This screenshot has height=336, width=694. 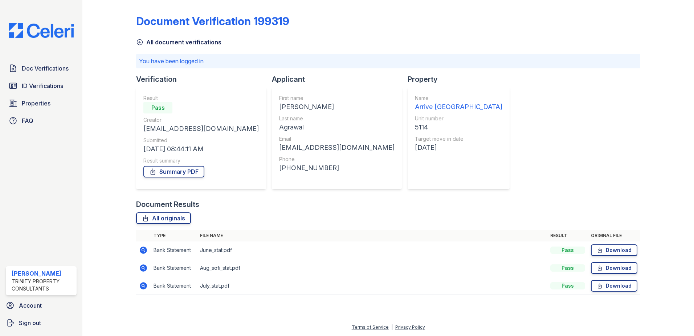 I want to click on a: Privacy Policy, so click(x=410, y=327).